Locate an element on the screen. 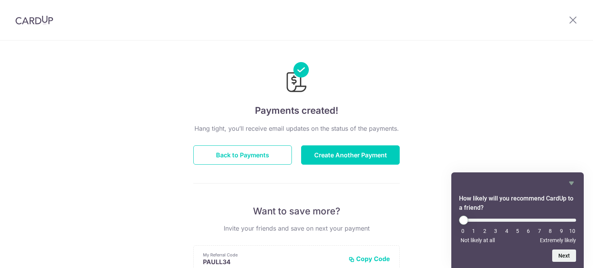 The image size is (593, 268). li: 9 is located at coordinates (562, 231).